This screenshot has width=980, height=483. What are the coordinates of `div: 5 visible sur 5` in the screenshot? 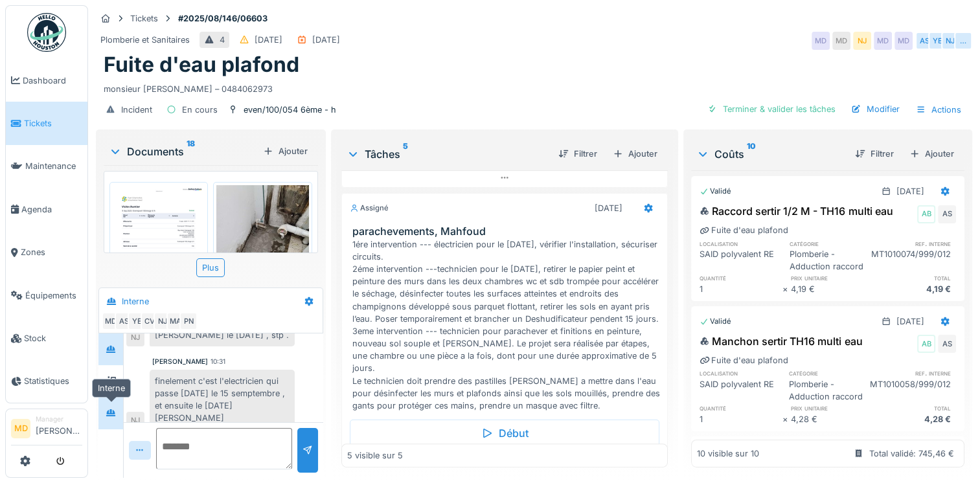 It's located at (375, 456).